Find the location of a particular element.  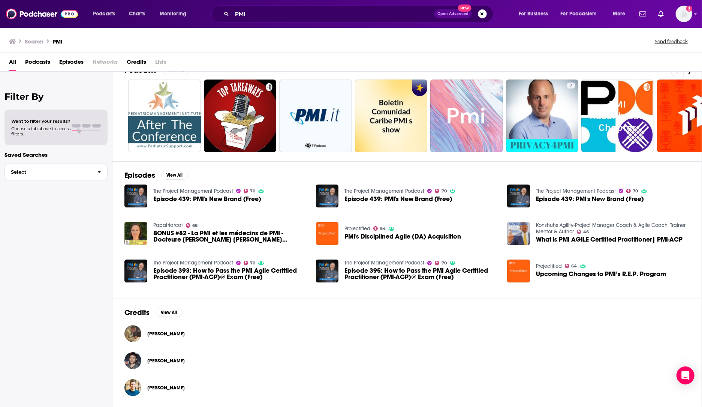

span: Upcoming Changes to PMI’s R.E.P. Program is located at coordinates (601, 274).